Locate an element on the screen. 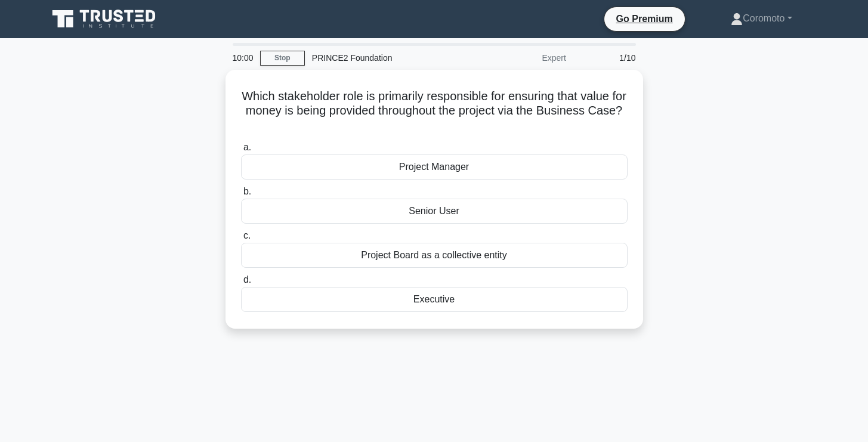 The height and width of the screenshot is (442, 868). div: Expert is located at coordinates (521, 58).